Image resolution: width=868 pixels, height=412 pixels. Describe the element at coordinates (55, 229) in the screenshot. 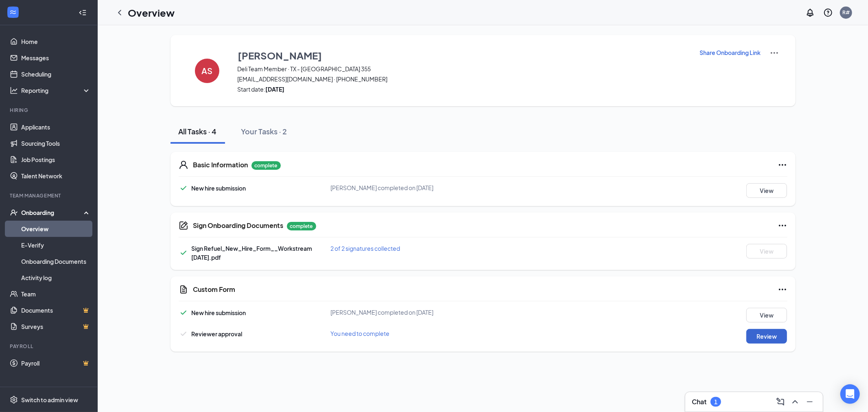

I see `a: Overview` at that location.